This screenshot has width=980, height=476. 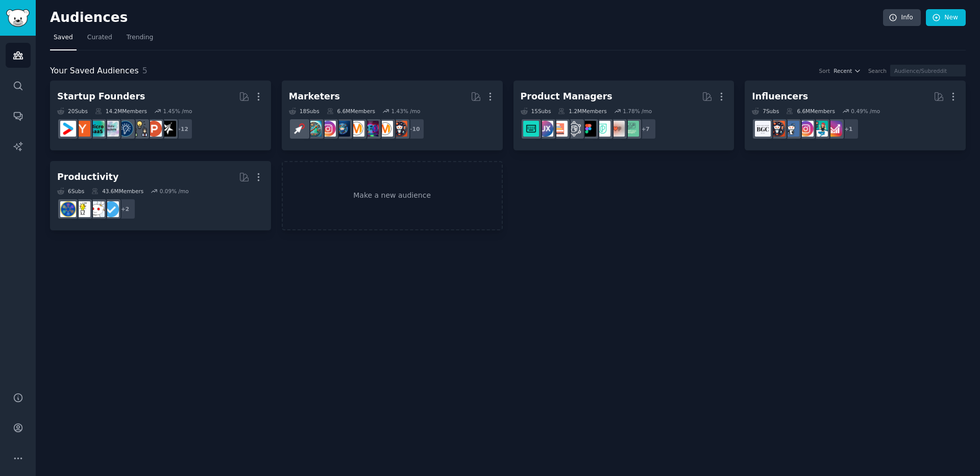 What do you see at coordinates (96, 128) in the screenshot?
I see `img: microsaas` at bounding box center [96, 128].